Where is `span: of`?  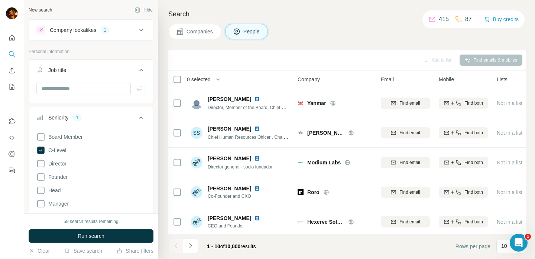
span: of is located at coordinates (223, 247).